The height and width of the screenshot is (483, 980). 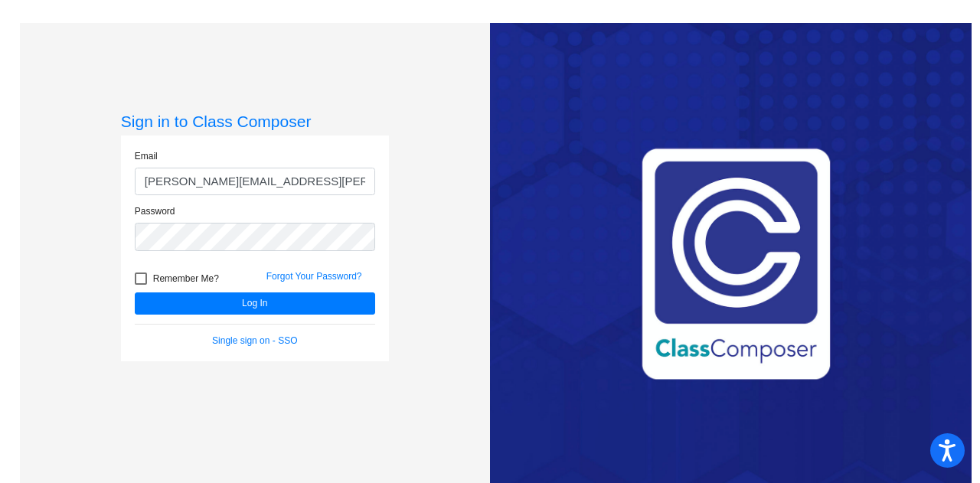 I want to click on span: Remember Me?, so click(x=186, y=279).